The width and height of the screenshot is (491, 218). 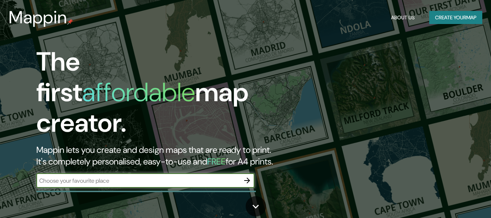 What do you see at coordinates (402, 17) in the screenshot?
I see `button: About Us` at bounding box center [402, 17].